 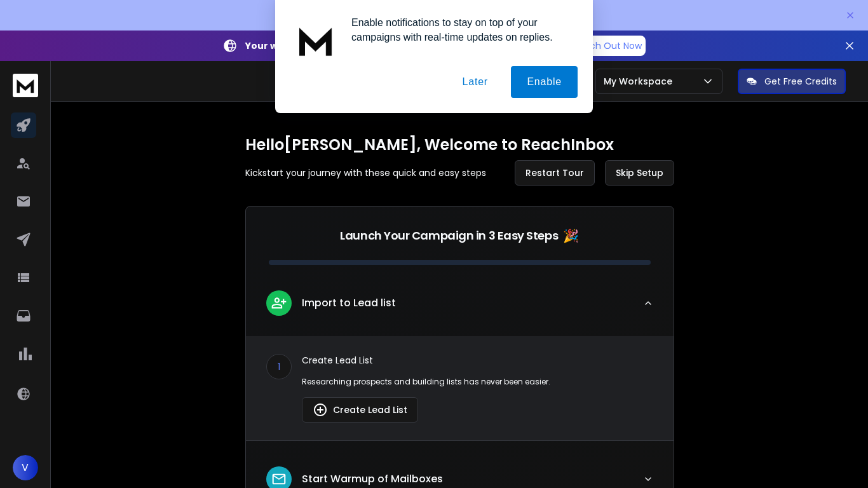 What do you see at coordinates (555, 172) in the screenshot?
I see `button: Restart Tour` at bounding box center [555, 172].